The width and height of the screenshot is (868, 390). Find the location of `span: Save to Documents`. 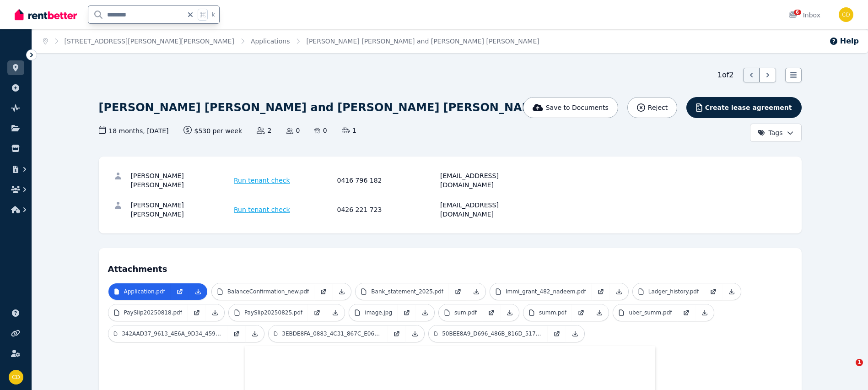

span: Save to Documents is located at coordinates (577, 107).